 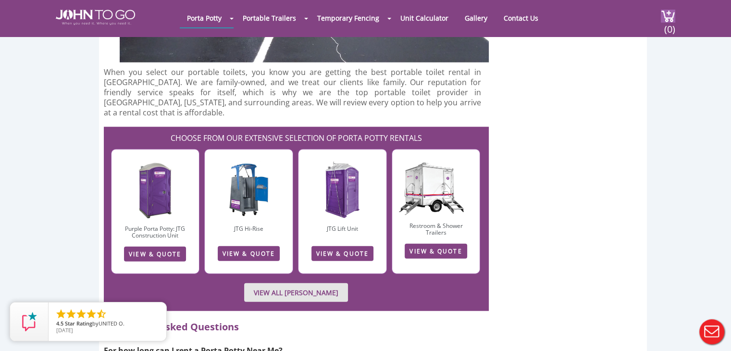 What do you see at coordinates (297, 325) in the screenshot?
I see `h2: Frequently Asked Questions` at bounding box center [297, 325].